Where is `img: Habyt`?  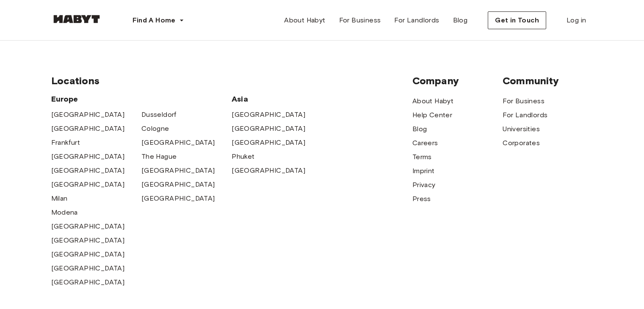
img: Habyt is located at coordinates (77, 19).